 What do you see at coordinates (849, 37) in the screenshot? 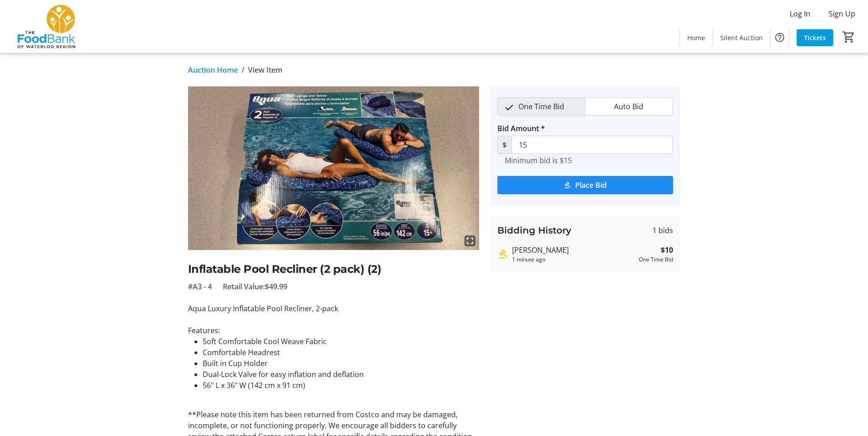
I see `button: Cart` at bounding box center [849, 37].